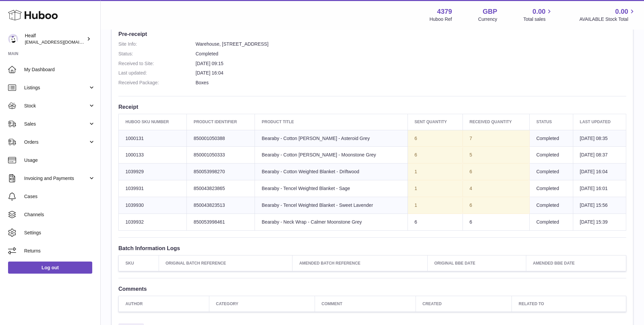  Describe the element at coordinates (444, 12) in the screenshot. I see `strong: 4379` at that location.